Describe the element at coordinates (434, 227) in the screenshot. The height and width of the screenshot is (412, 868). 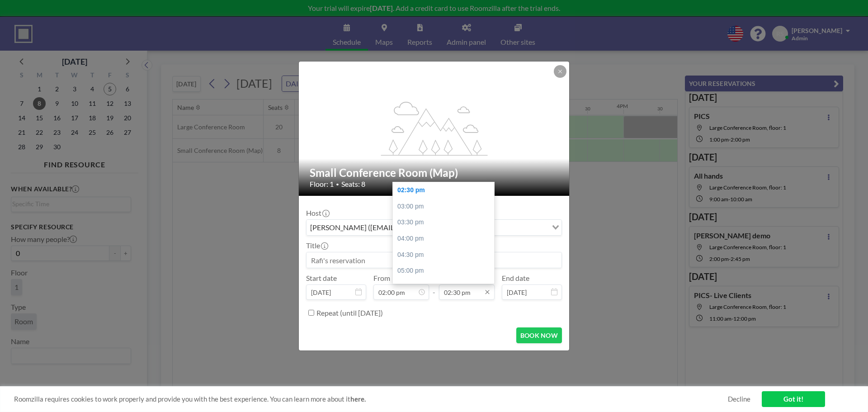
I see `div: Search for option` at that location.